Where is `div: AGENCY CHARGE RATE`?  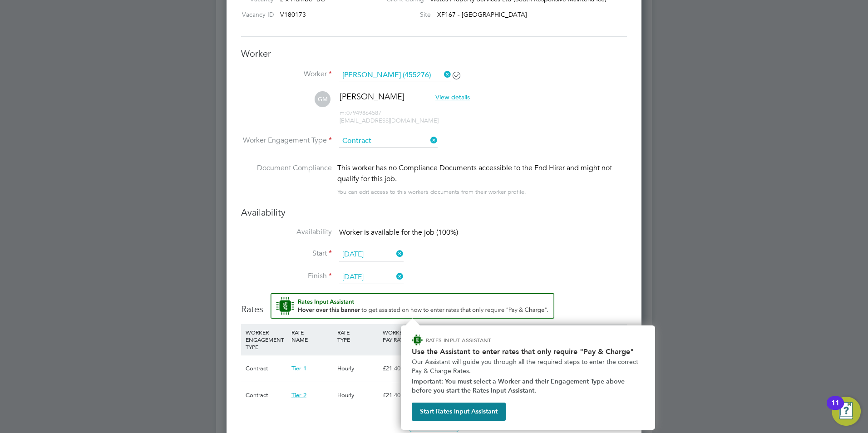 div: AGENCY CHARGE RATE is located at coordinates (579, 340).